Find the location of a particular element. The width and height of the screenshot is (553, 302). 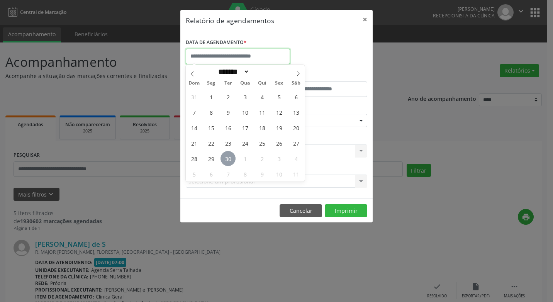

span: Qui is located at coordinates (262, 83).